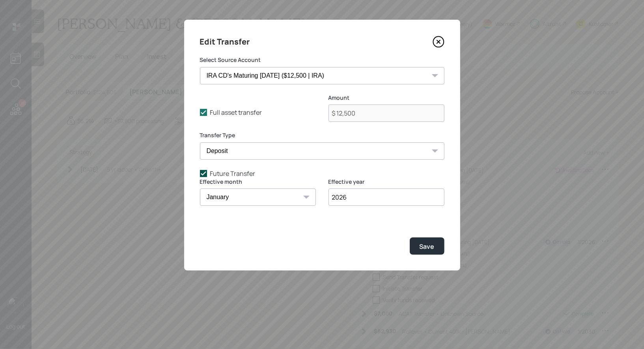 Image resolution: width=644 pixels, height=349 pixels. I want to click on h4: Edit Transfer, so click(225, 42).